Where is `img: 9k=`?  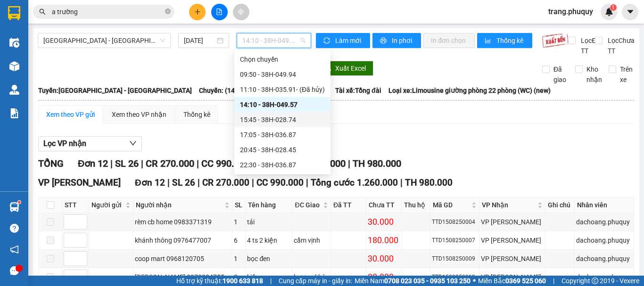 img: 9k= is located at coordinates (555, 41).